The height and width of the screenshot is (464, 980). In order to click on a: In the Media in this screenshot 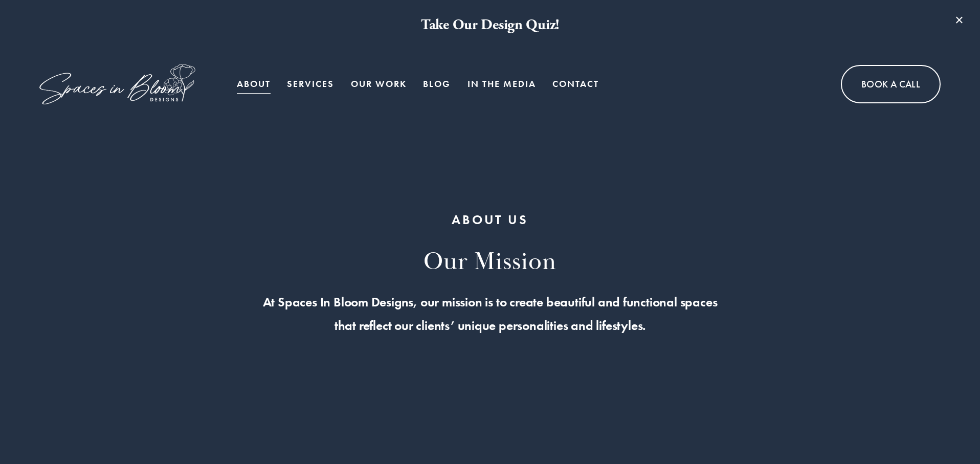, I will do `click(502, 84)`.